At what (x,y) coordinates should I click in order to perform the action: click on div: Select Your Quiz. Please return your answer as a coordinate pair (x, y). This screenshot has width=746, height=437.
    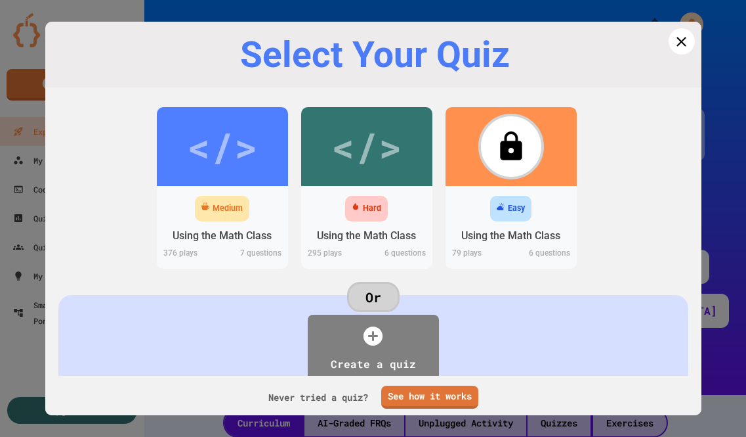
    Looking at the image, I should click on (375, 54).